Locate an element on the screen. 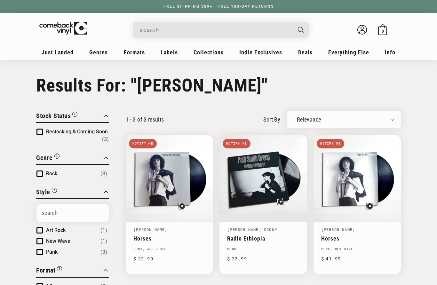 Image resolution: width=437 pixels, height=285 pixels. button: Filter by Genre is located at coordinates (48, 158).